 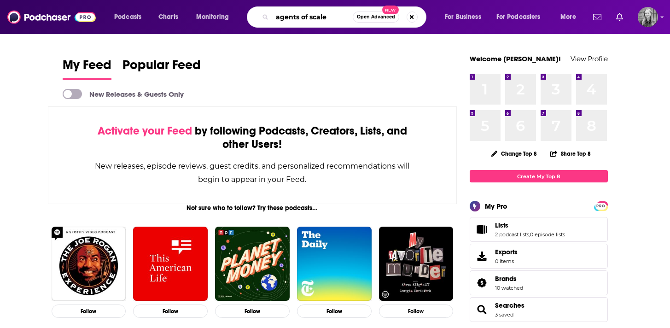 I want to click on span: Open Advanced, so click(x=376, y=17).